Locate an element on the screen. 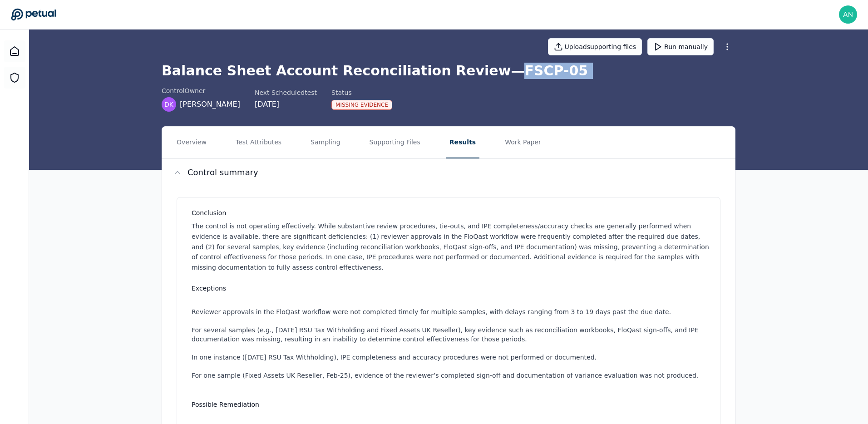  div: control Owner is located at coordinates (201, 91).